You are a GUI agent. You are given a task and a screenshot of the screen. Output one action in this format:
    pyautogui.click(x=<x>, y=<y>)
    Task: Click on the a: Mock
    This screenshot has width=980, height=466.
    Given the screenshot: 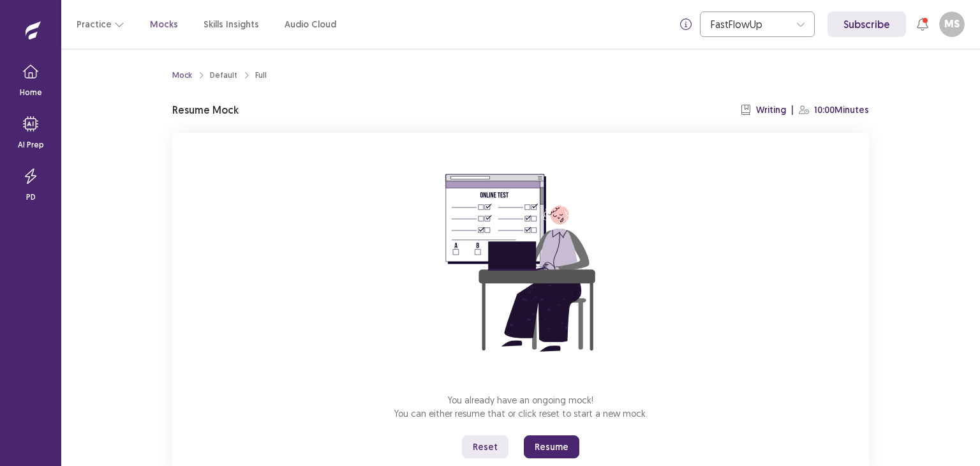 What is the action you would take?
    pyautogui.click(x=182, y=76)
    